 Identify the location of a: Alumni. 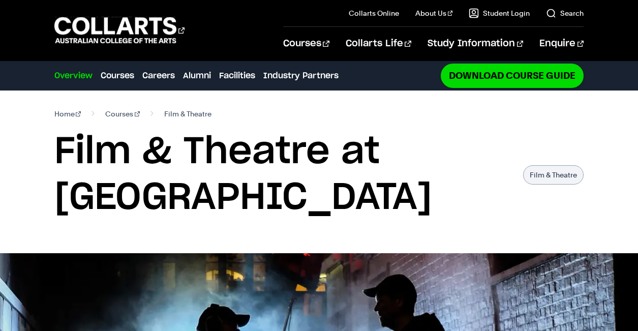
(197, 76).